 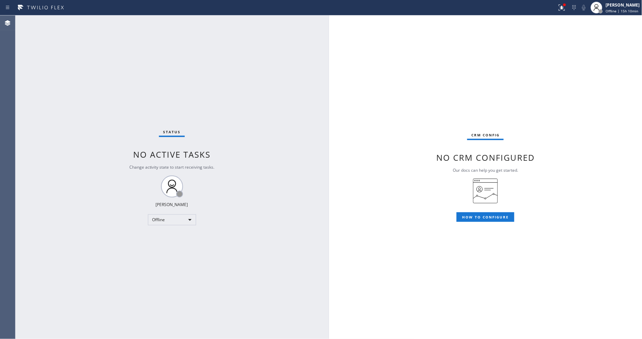 What do you see at coordinates (622, 11) in the screenshot?
I see `span: Offline | 15h 10min` at bounding box center [622, 11].